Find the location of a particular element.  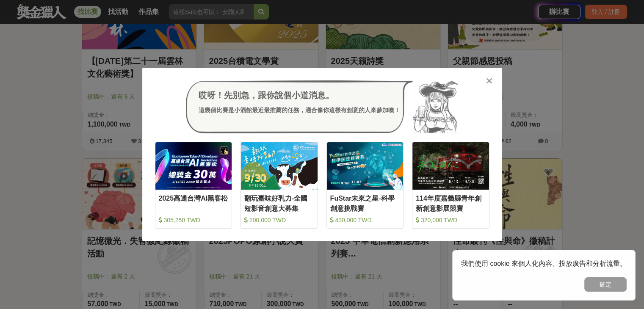

button: 確定 is located at coordinates (605, 285).